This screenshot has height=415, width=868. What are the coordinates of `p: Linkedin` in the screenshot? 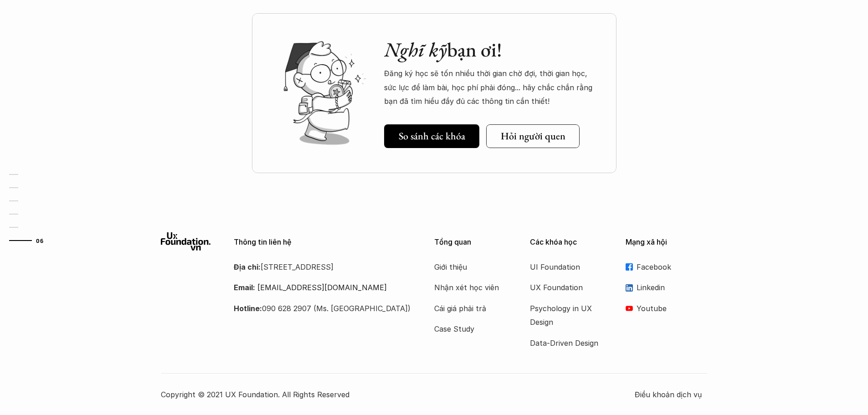 It's located at (673, 288).